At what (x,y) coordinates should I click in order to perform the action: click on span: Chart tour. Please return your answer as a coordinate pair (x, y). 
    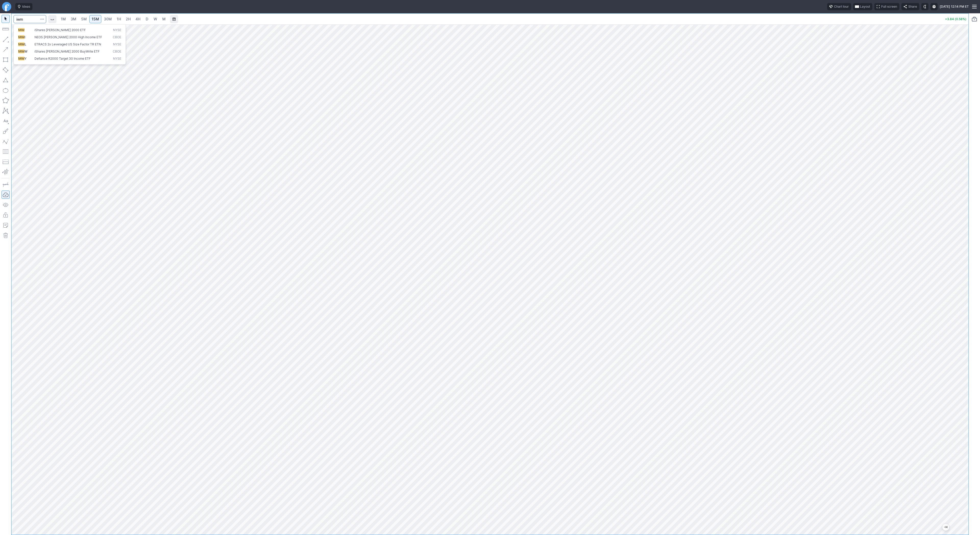
    Looking at the image, I should click on (841, 7).